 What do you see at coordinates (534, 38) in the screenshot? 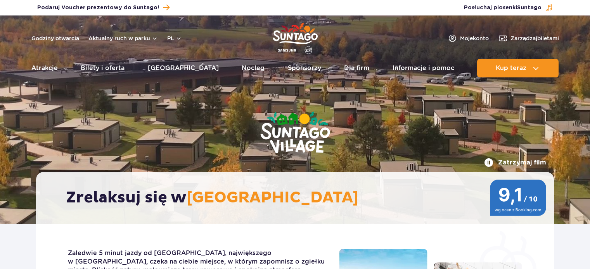
I see `span: Zarządzaj biletami` at bounding box center [534, 38].